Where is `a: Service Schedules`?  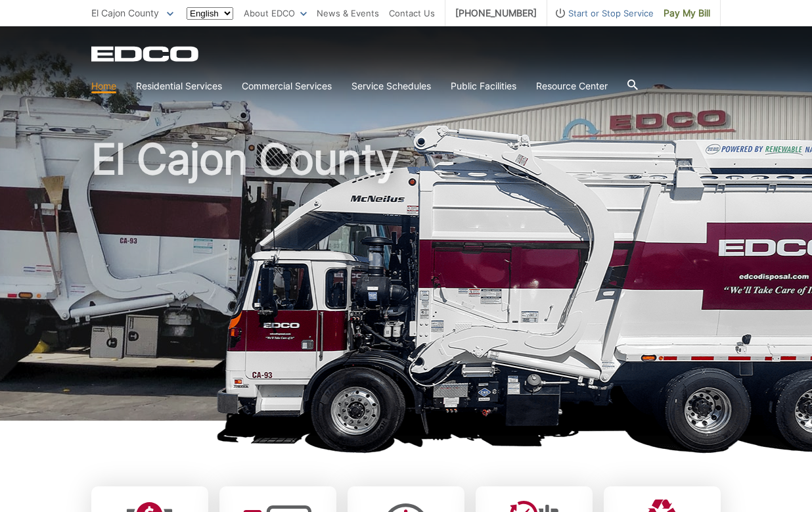
a: Service Schedules is located at coordinates (391, 86).